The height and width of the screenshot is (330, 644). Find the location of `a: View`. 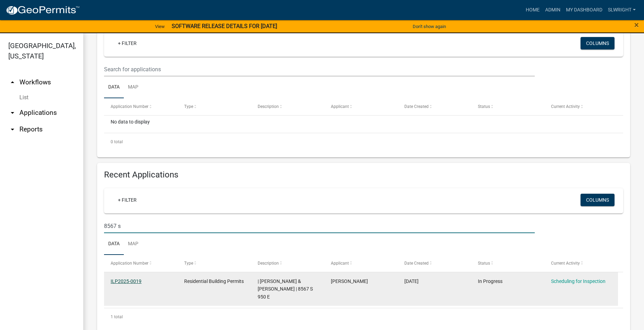

a: View is located at coordinates (160, 26).